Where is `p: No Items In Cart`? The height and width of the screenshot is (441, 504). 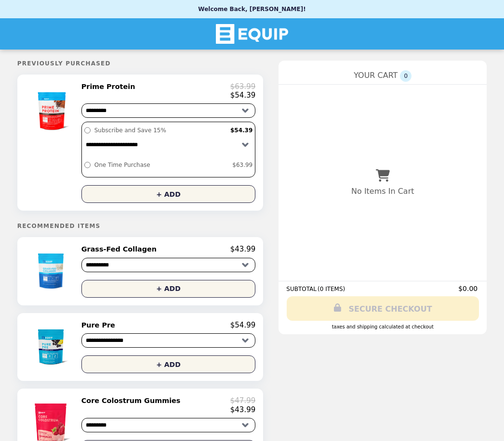
p: No Items In Cart is located at coordinates (382, 191).